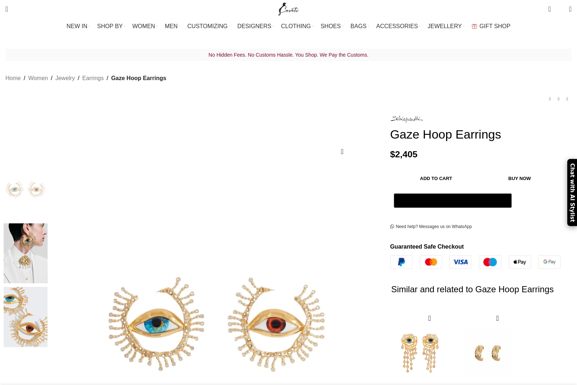 This screenshot has height=385, width=577. I want to click on a: SHOES, so click(332, 26).